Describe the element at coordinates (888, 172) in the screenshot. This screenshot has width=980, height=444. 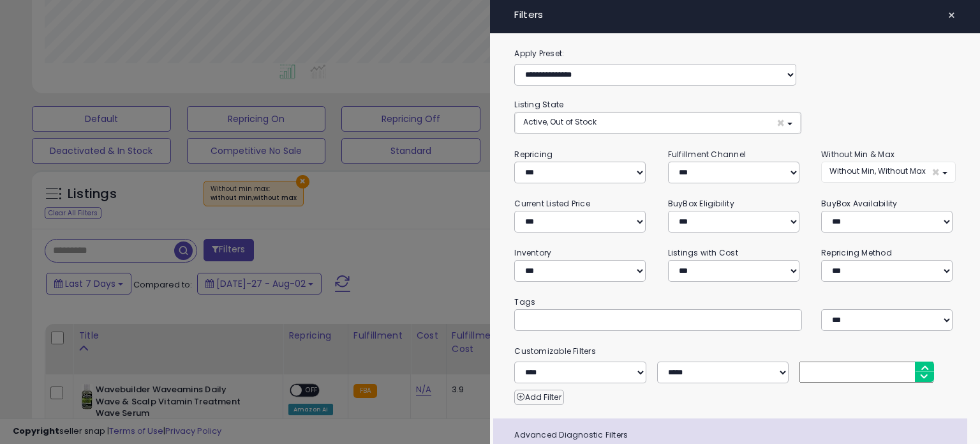
I see `button: Without Min, Without Max ×` at that location.